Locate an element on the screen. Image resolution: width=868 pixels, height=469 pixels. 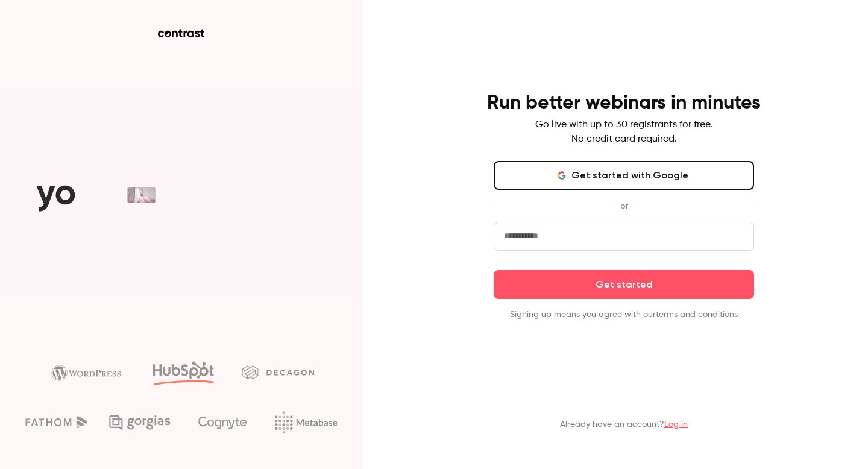
span: or is located at coordinates (624, 206).